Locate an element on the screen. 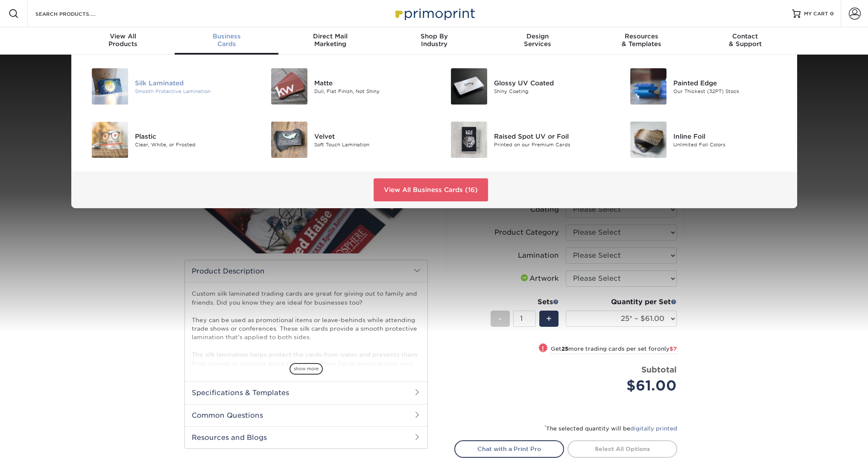 The width and height of the screenshot is (868, 474). a: Inline Foil Business Cards Inline Foil Unlimited Foil Colors is located at coordinates (703, 139).